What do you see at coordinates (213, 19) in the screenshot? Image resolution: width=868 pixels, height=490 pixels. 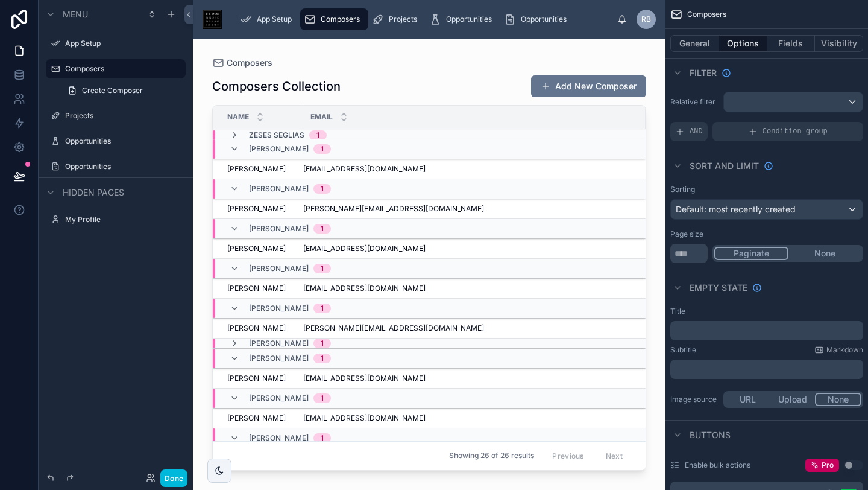 I see `img: App logo` at bounding box center [213, 19].